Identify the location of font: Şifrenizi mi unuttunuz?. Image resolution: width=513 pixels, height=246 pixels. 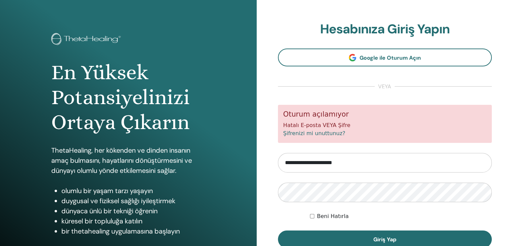
(315, 133).